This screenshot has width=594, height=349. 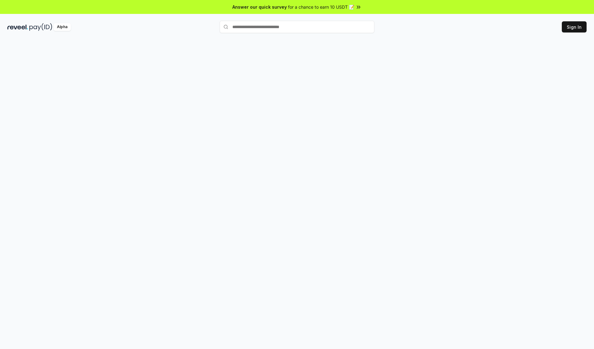 What do you see at coordinates (575, 27) in the screenshot?
I see `button: Sign In` at bounding box center [575, 27].